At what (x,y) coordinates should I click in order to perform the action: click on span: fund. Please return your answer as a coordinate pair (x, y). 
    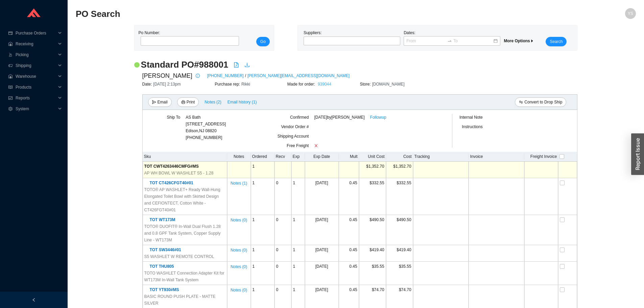
    Looking at the image, I should click on (11, 98).